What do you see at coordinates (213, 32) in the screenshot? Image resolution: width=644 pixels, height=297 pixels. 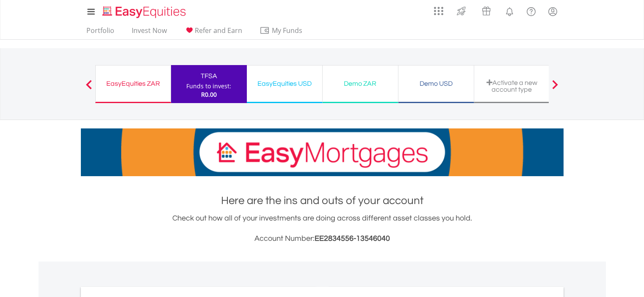 I see `a: Refer and Earn` at bounding box center [213, 32].